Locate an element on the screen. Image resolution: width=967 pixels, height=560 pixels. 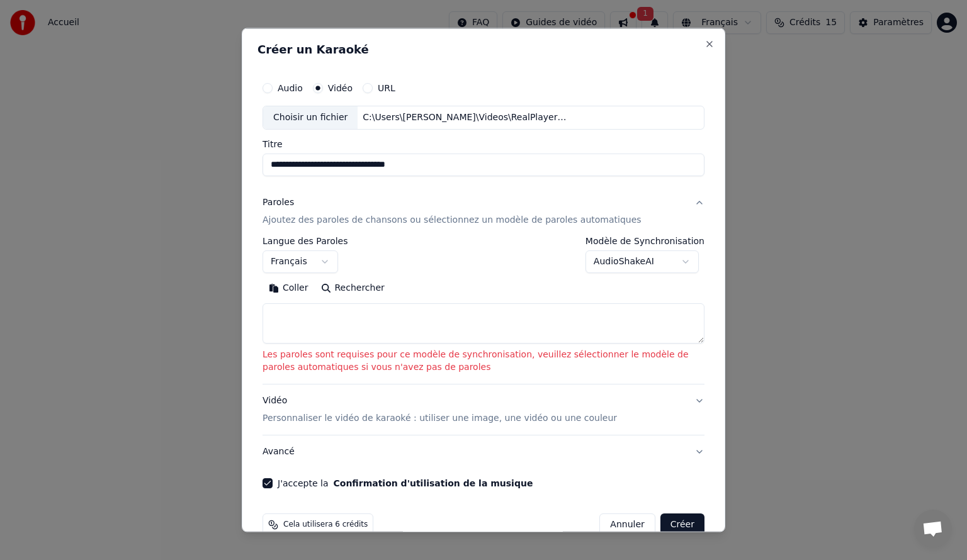
button: Rechercher is located at coordinates (352, 288).